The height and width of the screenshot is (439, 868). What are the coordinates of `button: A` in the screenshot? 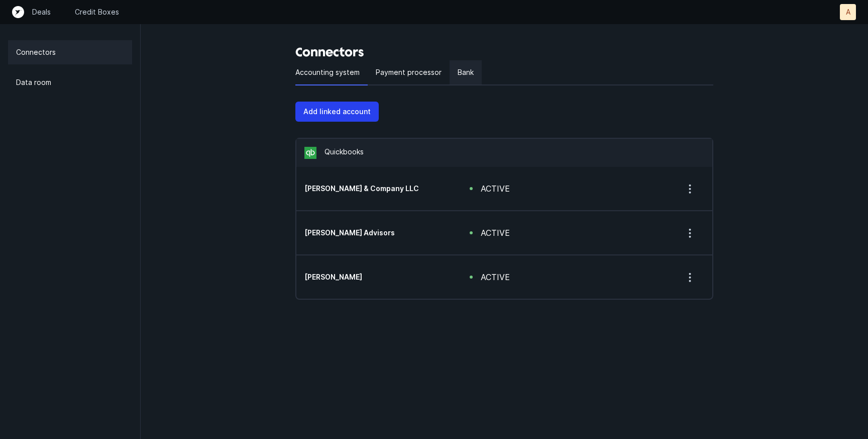 It's located at (848, 12).